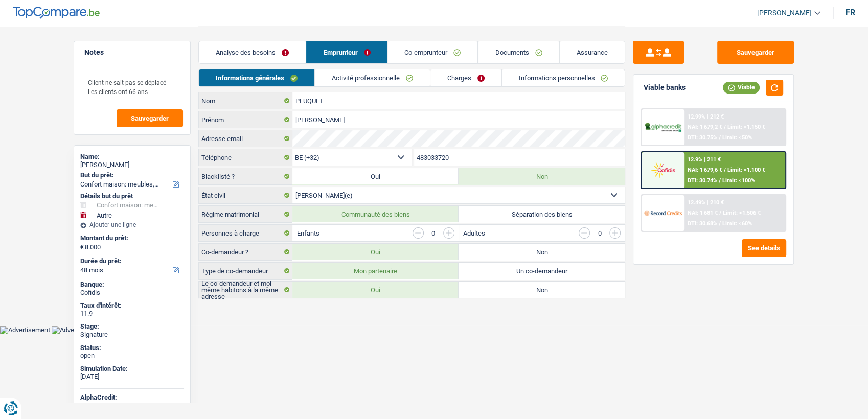 The height and width of the screenshot is (419, 868). I want to click on div: 12.49% | 210 €, so click(706, 202).